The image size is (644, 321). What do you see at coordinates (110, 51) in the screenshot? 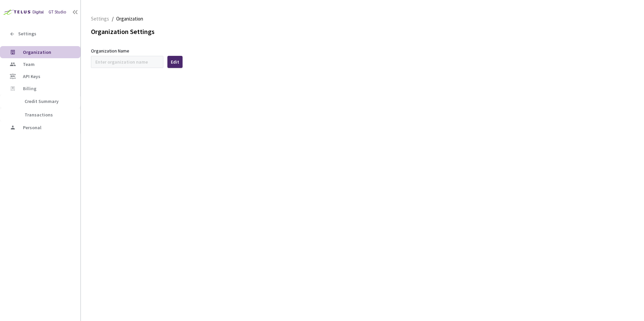
I see `div: Organization Name` at bounding box center [110, 51].